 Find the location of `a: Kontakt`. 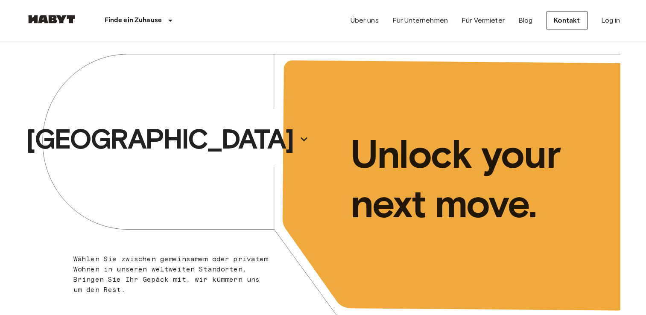

a: Kontakt is located at coordinates (567, 21).